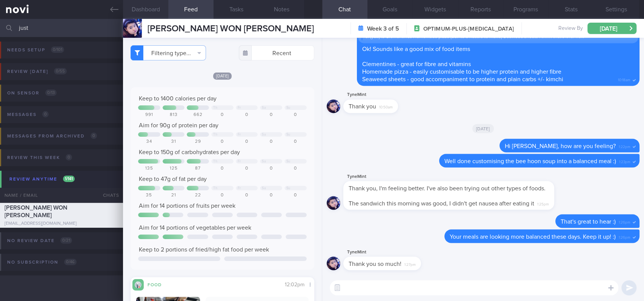 This screenshot has width=644, height=301. I want to click on span: Homemade pizza - easily customisable to be higher protein and higher fibre, so click(462, 72).